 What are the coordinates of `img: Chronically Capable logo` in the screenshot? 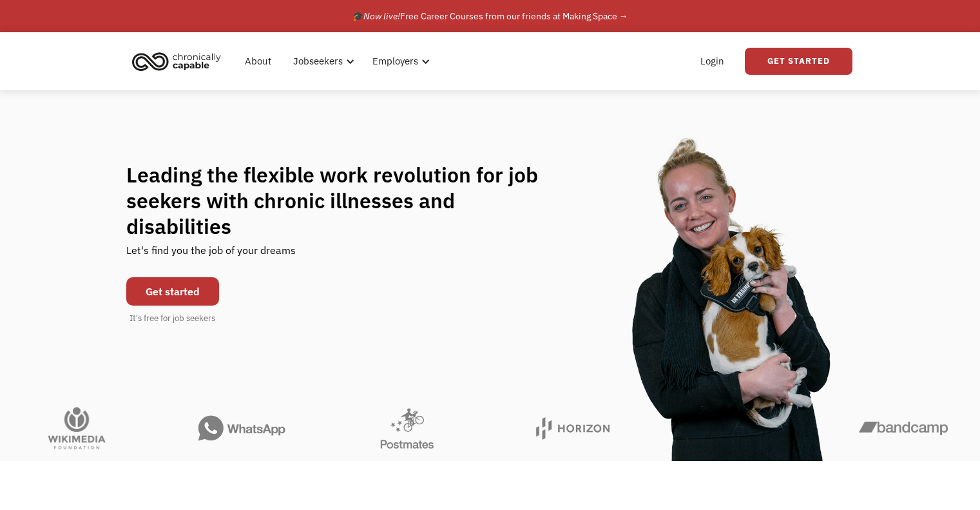 It's located at (177, 62).